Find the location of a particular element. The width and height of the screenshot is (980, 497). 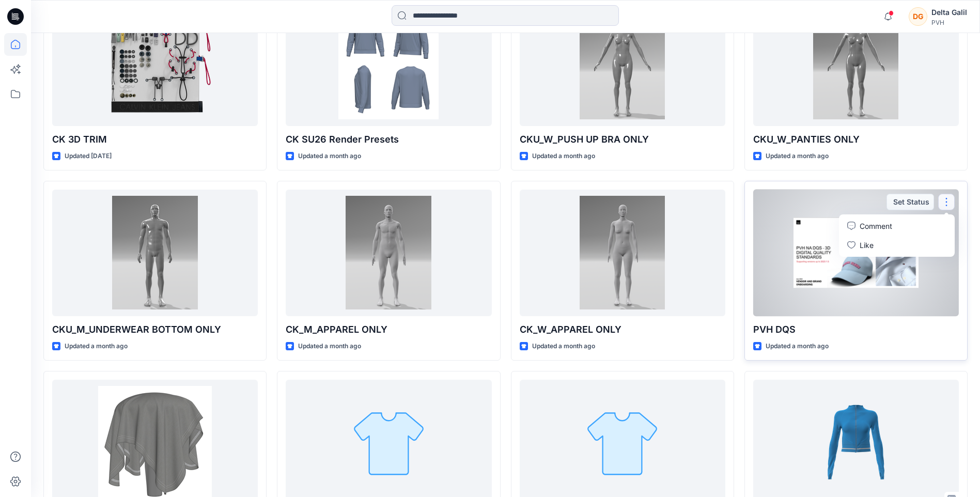

div: PVH is located at coordinates (949, 22).